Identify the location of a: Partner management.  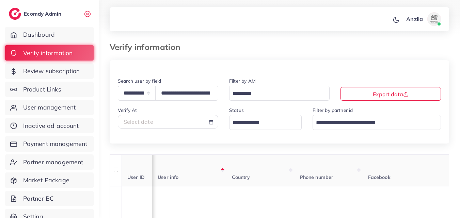
(49, 162).